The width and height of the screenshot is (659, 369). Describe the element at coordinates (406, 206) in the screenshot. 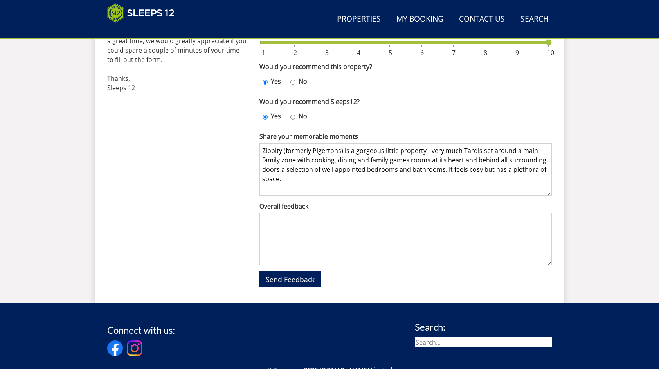

I see `label: Overall feedback` at that location.